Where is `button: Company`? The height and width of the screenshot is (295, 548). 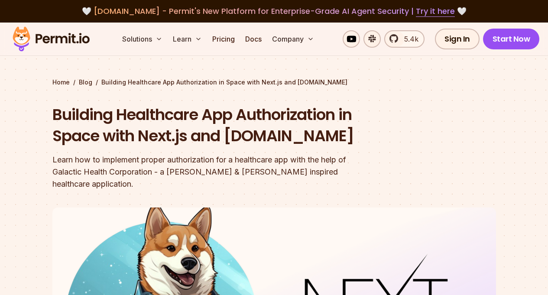 button: Company is located at coordinates (293, 39).